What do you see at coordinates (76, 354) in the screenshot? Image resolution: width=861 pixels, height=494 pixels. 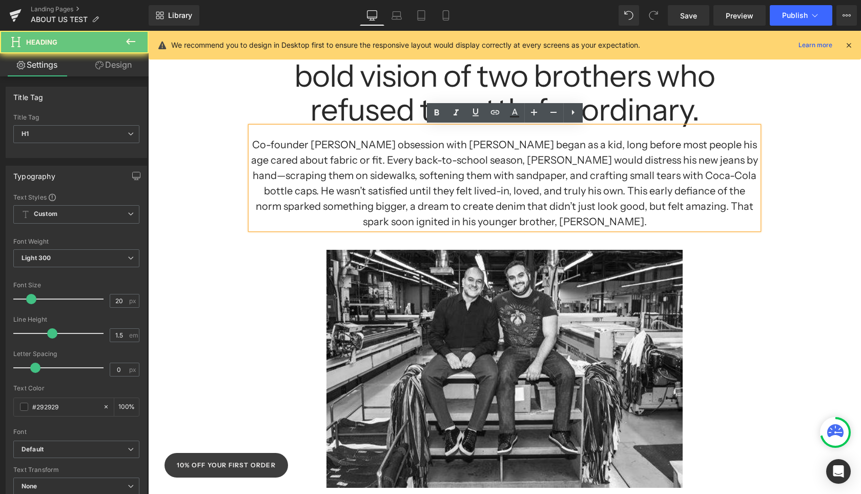 I see `div: Letter Spacing` at bounding box center [76, 354].